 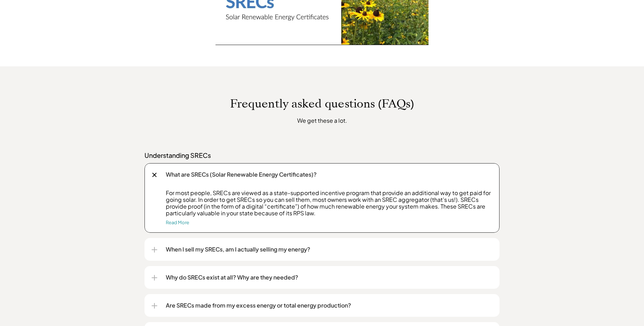 I want to click on p: Why do SRECs exist at all? Why are they needed?, so click(x=329, y=277).